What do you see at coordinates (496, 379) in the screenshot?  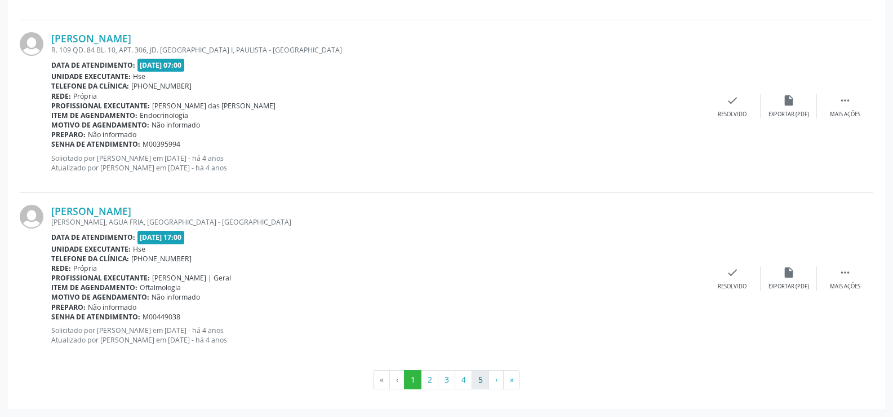 I see `button: Go to next page` at bounding box center [496, 379].